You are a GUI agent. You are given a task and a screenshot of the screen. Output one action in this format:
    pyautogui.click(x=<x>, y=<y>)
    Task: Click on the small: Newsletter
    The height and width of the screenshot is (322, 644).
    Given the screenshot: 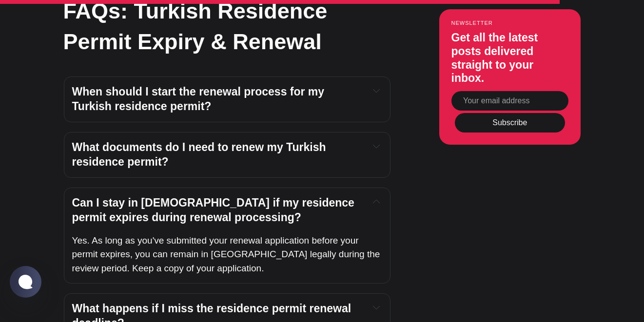 What is the action you would take?
    pyautogui.click(x=510, y=24)
    